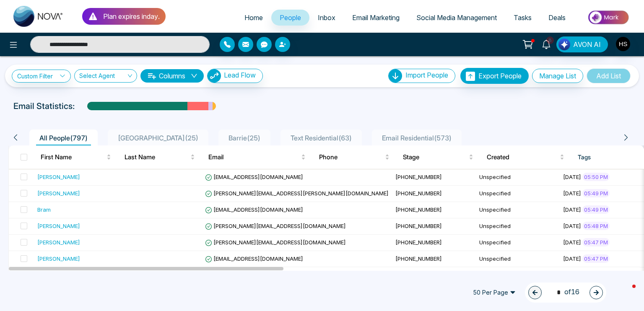 The image size is (644, 311). What do you see at coordinates (500, 76) in the screenshot?
I see `span: Export People` at bounding box center [500, 76].